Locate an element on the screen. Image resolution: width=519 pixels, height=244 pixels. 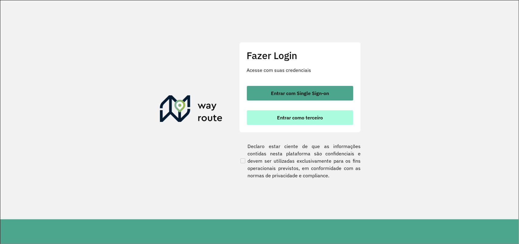
img: Roteirizador AmbevTech is located at coordinates (191, 110).